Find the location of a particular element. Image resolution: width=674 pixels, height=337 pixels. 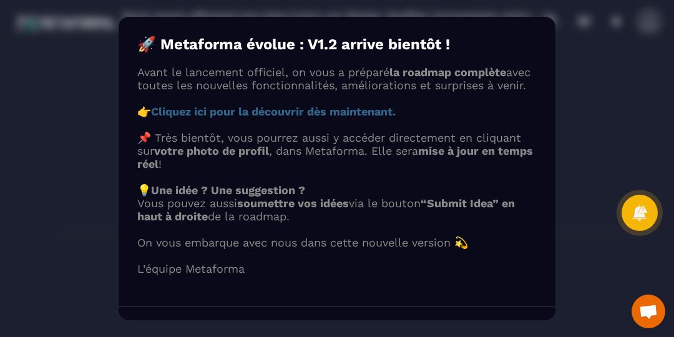

div: Ouvrir le chat is located at coordinates (649, 312).